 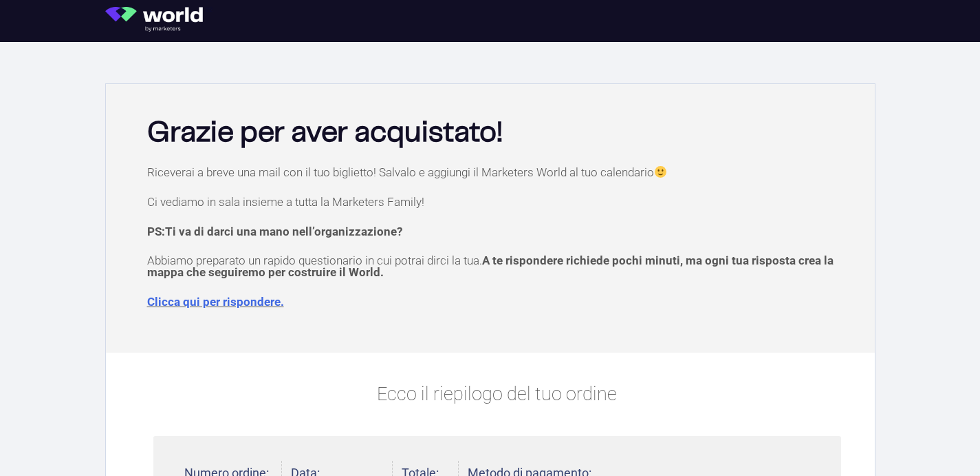 I want to click on p: Abbiamo preparato un rapido questionario in cui potrai dirci la tua., so click(x=497, y=267).